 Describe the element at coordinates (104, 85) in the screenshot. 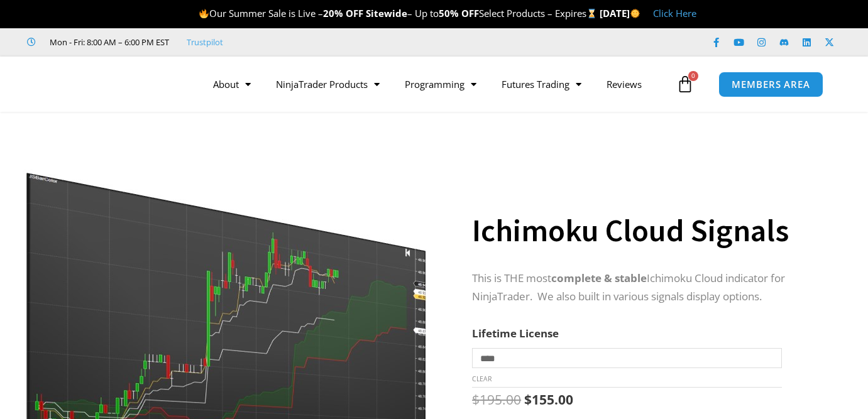

I see `img: LogoAI | Affordable Indicators – NinjaTrader` at that location.